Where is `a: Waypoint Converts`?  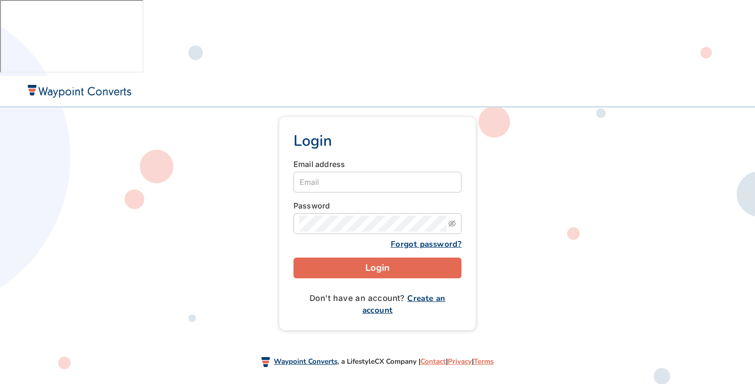 a: Waypoint Converts is located at coordinates (305, 361).